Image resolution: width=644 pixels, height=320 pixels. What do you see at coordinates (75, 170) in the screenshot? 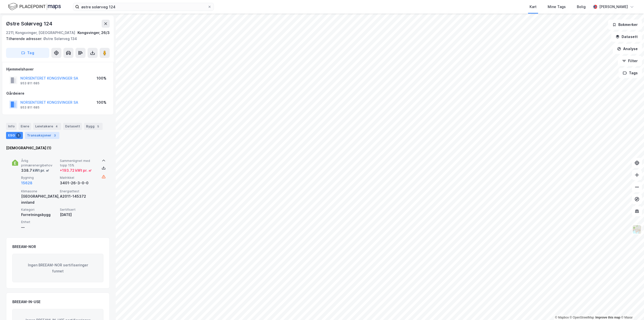
I see `div: + 193.72 kWt pr. ㎡` at bounding box center [75, 170].